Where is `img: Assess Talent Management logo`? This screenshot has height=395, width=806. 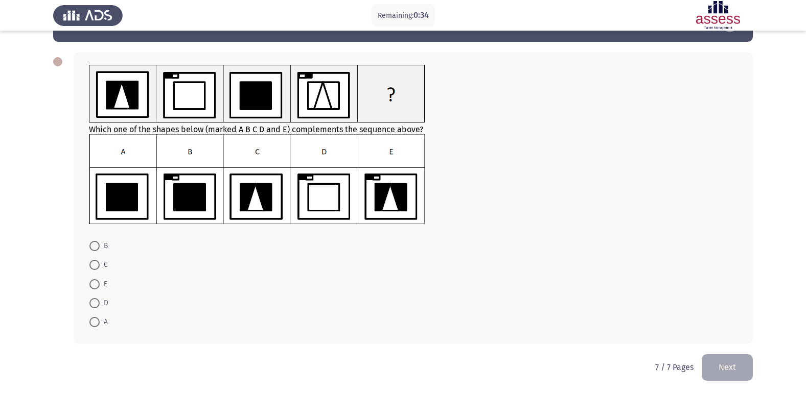 img: Assess Talent Management logo is located at coordinates (88, 15).